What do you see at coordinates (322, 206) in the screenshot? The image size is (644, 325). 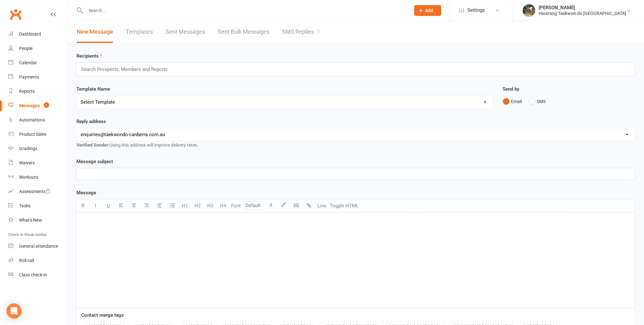 I see `button: Line` at bounding box center [322, 206].